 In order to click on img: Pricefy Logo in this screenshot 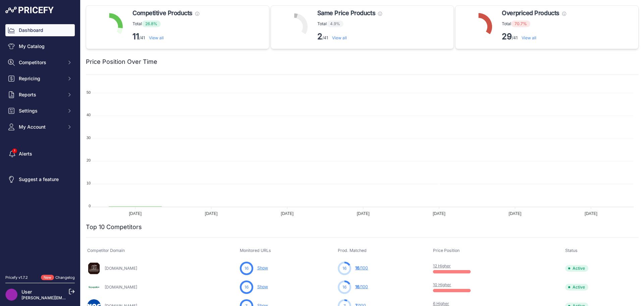, I will do `click(29, 10)`.